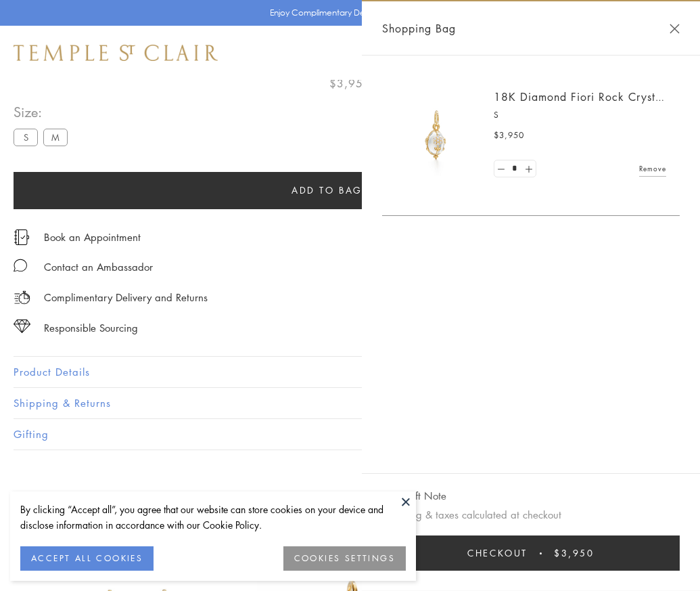  I want to click on button: Add Gift Note, so click(414, 495).